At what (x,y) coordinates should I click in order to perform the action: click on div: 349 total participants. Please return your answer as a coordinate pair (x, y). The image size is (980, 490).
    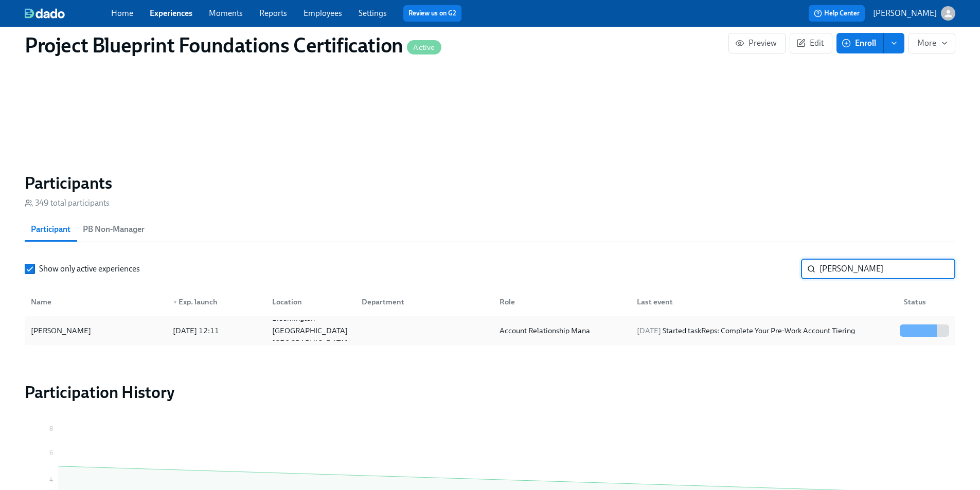
    Looking at the image, I should click on (67, 203).